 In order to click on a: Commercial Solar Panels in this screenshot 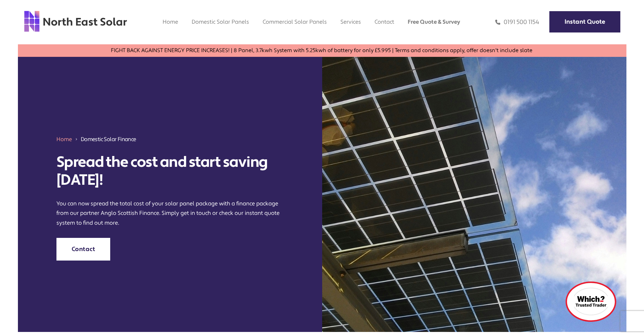, I will do `click(294, 22)`.